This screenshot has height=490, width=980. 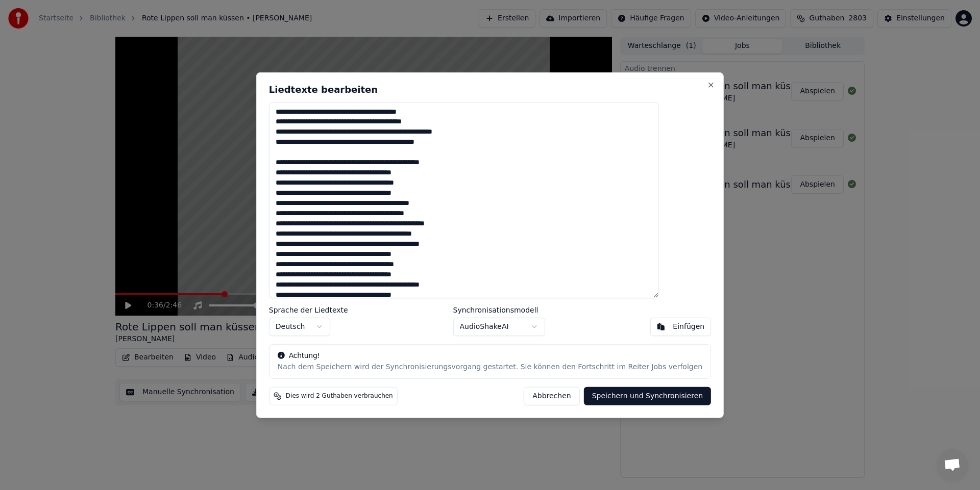 What do you see at coordinates (499, 310) in the screenshot?
I see `label: Synchronisationsmodell` at bounding box center [499, 310].